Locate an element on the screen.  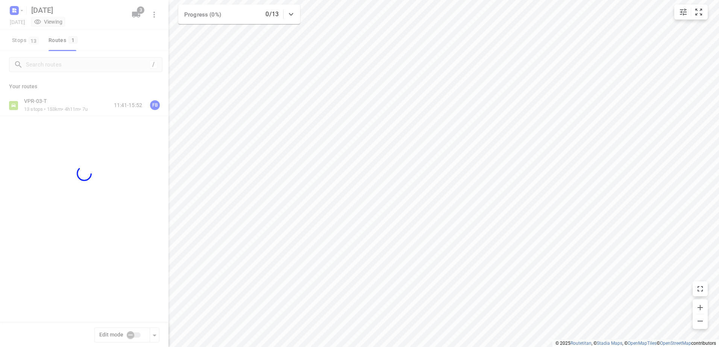
div: small contained button group is located at coordinates (691, 12).